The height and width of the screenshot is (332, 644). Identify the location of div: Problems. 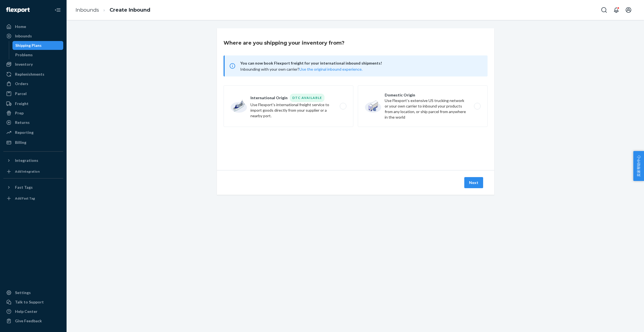
(24, 55).